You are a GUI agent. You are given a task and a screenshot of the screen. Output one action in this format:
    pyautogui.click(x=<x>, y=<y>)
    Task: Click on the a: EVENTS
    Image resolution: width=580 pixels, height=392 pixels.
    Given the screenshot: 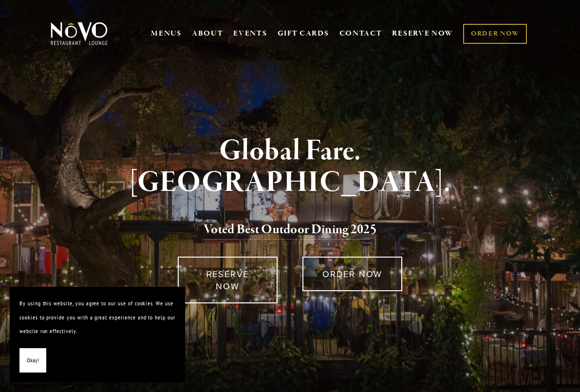 What is the action you would take?
    pyautogui.click(x=250, y=34)
    